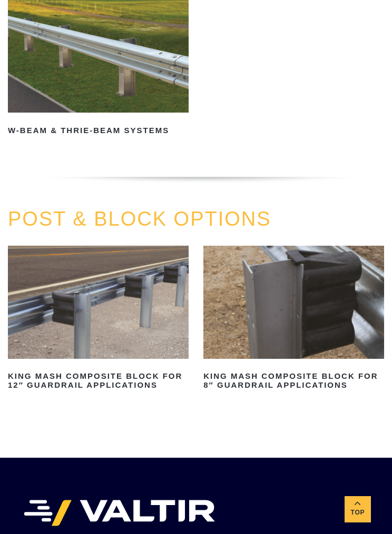 The image size is (392, 534). What do you see at coordinates (140, 219) in the screenshot?
I see `a: POST & BLOCK OPTIONS` at bounding box center [140, 219].